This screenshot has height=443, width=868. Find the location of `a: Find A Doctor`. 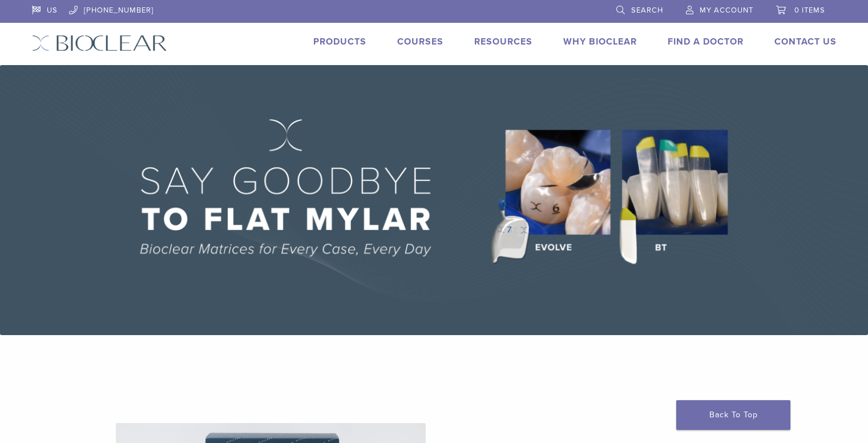

a: Find A Doctor is located at coordinates (706, 41).